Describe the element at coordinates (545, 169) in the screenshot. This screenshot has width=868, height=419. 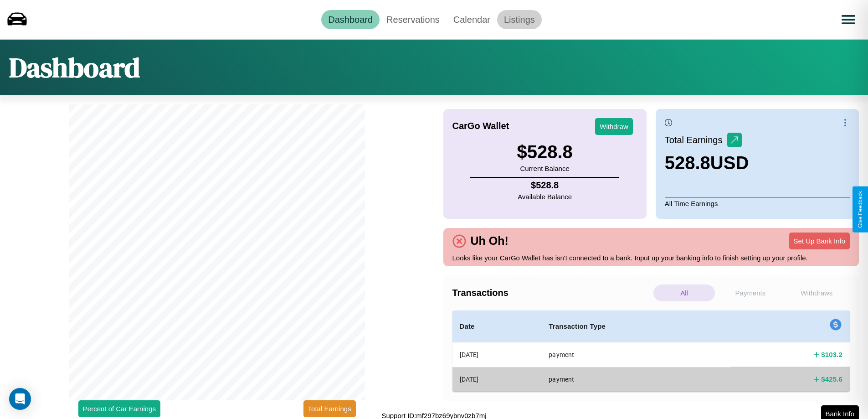
I see `p: Current Balance` at that location.